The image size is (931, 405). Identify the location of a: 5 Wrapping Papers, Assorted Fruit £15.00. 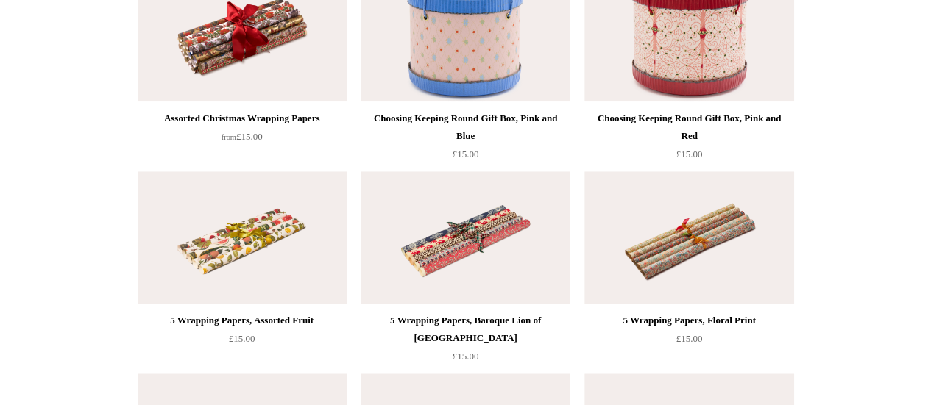
(242, 342).